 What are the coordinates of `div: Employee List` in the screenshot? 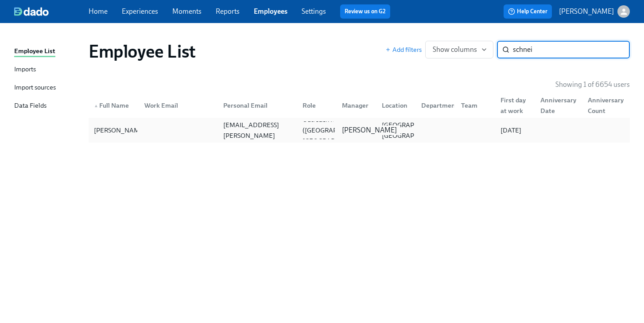 It's located at (35, 51).